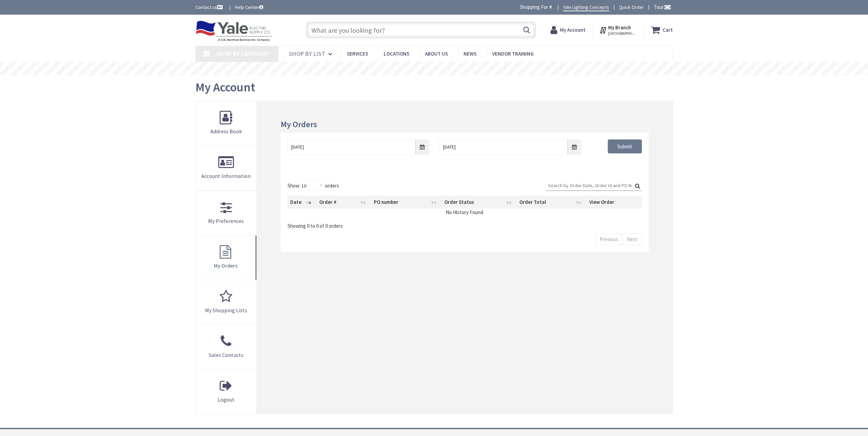 The image size is (868, 436). Describe the element at coordinates (551, 202) in the screenshot. I see `th: Order Total: activate to sort column ascending` at that location.